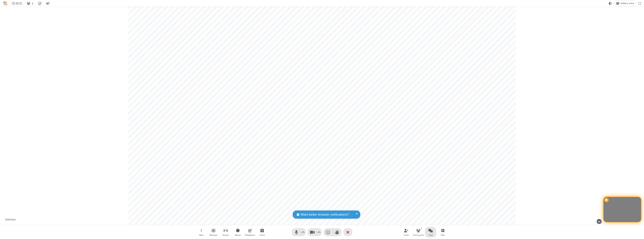 Image resolution: width=644 pixels, height=239 pixels. I want to click on button: Using system theme, so click(610, 3).